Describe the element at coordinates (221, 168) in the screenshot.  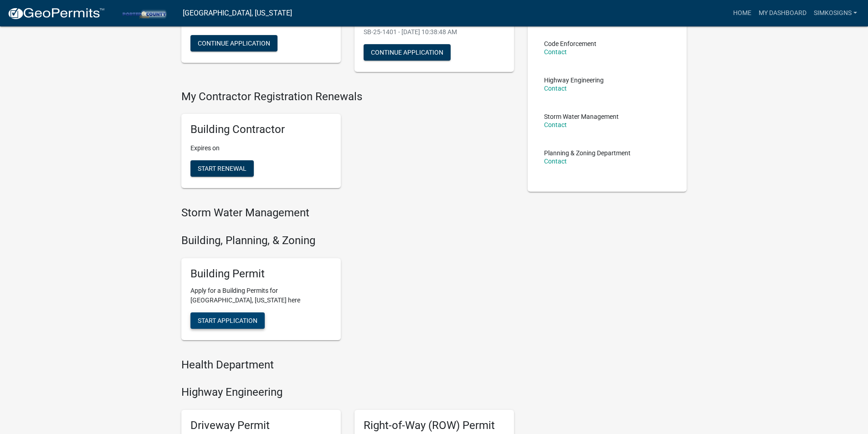
I see `button: Start Renewal` at that location.